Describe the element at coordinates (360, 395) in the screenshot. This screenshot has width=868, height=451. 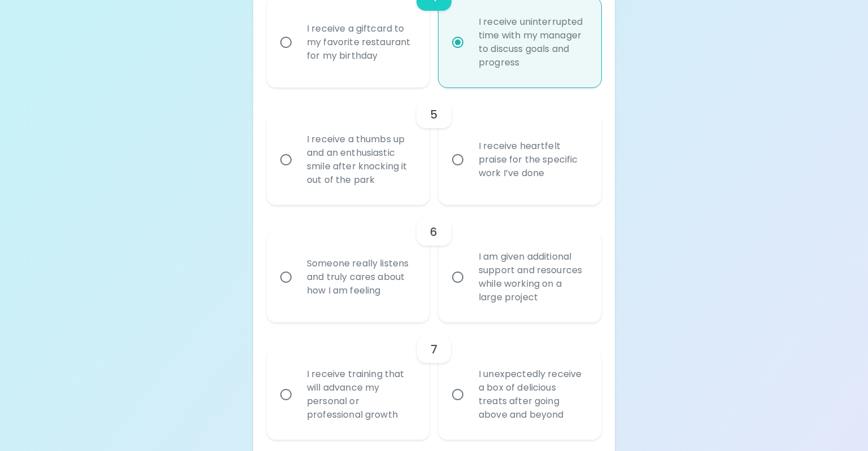
I see `div: I receive training that will advance my personal or professional growth` at that location.